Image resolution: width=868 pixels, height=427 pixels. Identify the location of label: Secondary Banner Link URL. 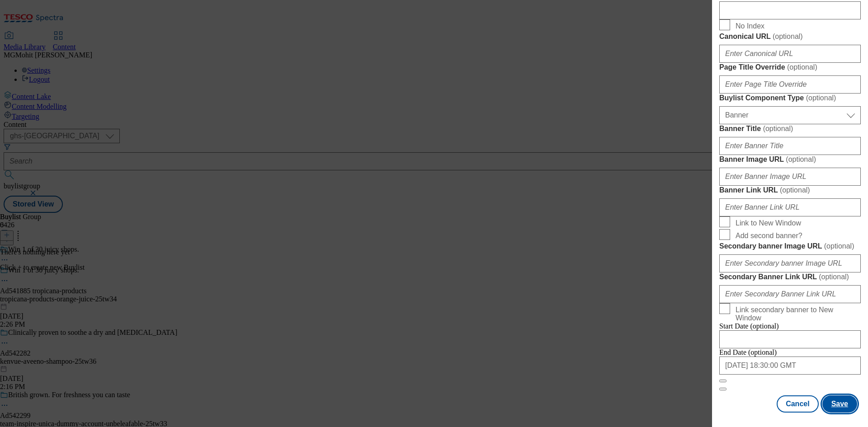
(789, 277).